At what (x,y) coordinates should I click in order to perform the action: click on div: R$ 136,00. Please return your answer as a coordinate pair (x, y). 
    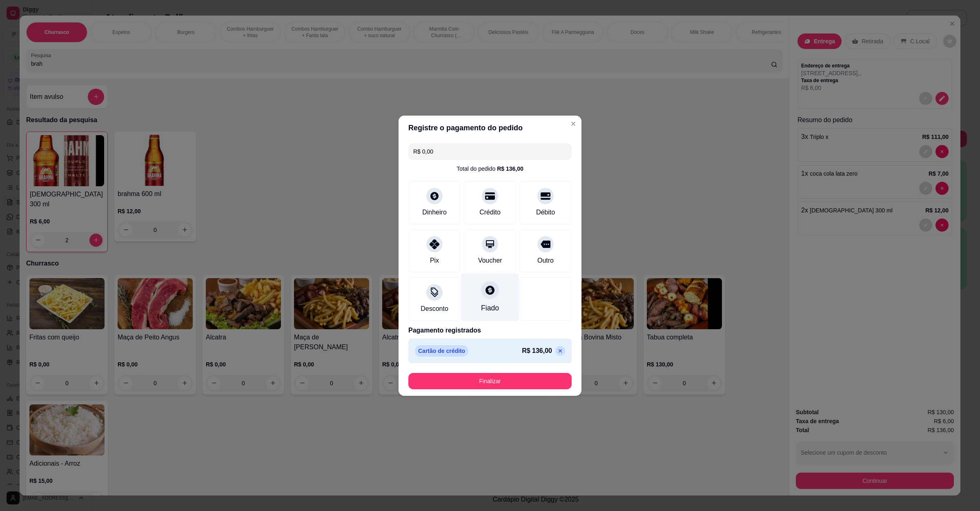
    Looking at the image, I should click on (510, 169).